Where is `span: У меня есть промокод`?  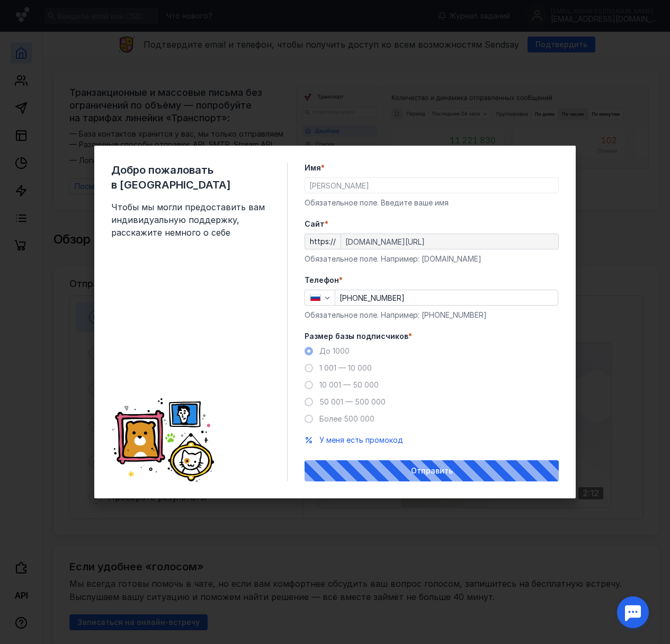 span: У меня есть промокод is located at coordinates (361, 440).